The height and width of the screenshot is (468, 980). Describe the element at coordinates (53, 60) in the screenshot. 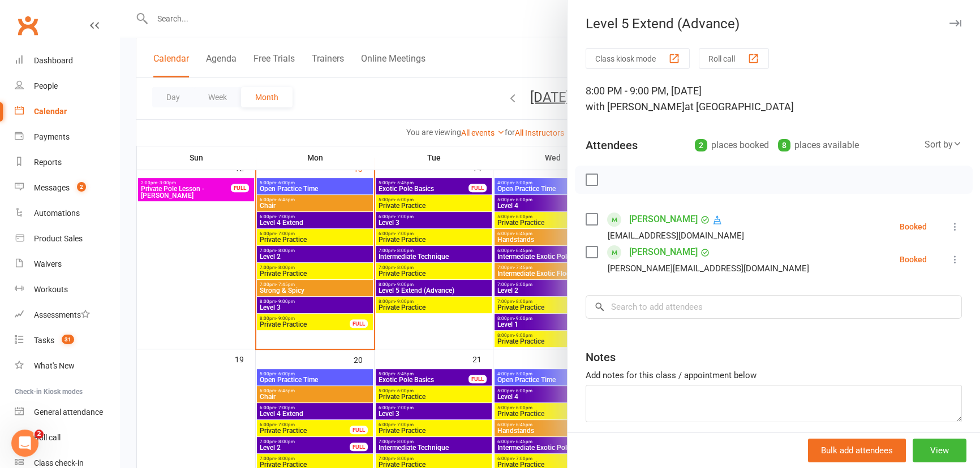

I see `div: Dashboard` at that location.